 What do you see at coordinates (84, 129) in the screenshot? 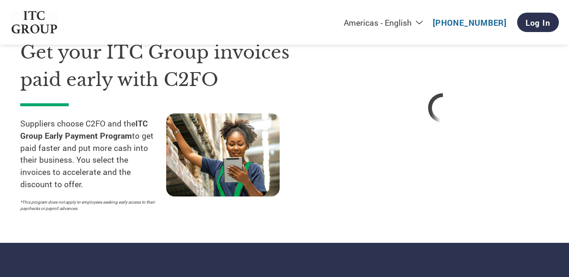
I see `strong: ITC Group Early Payment Program` at bounding box center [84, 129].